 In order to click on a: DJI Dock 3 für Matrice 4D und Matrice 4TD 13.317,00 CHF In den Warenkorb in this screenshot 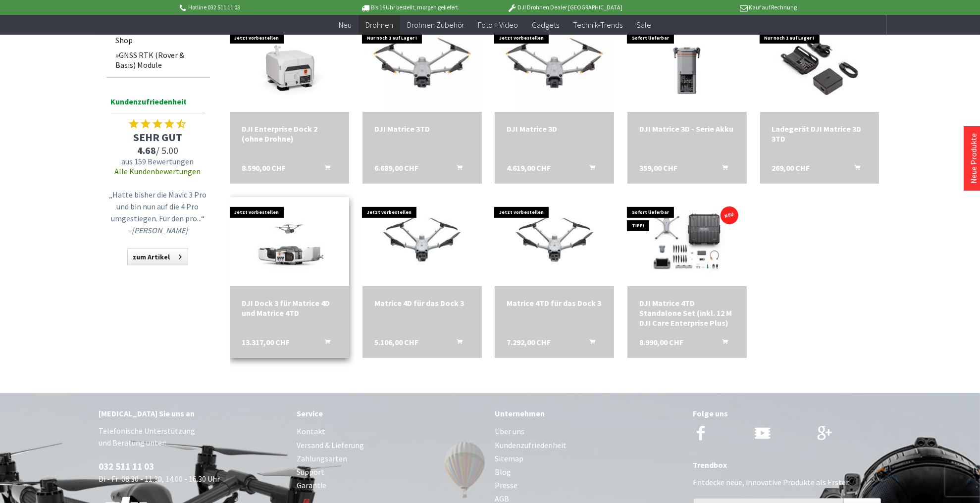, I will do `click(289, 308)`.